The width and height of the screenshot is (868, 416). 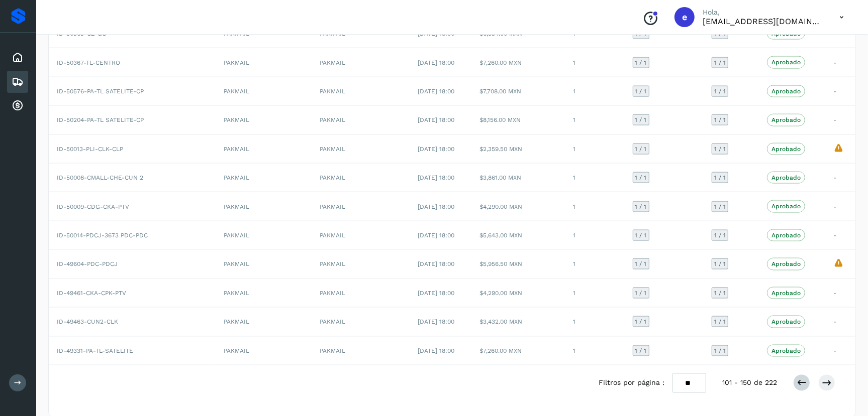 I want to click on td: $5,956.50 MXN, so click(x=519, y=264).